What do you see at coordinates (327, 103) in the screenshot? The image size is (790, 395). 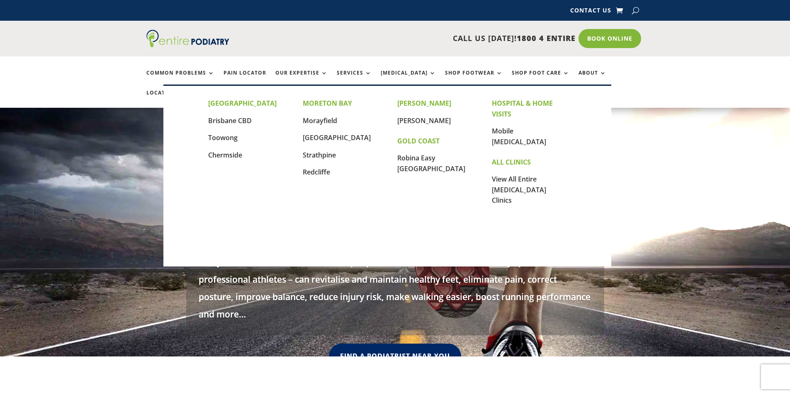 I see `strong: MORETON BAY` at bounding box center [327, 103].